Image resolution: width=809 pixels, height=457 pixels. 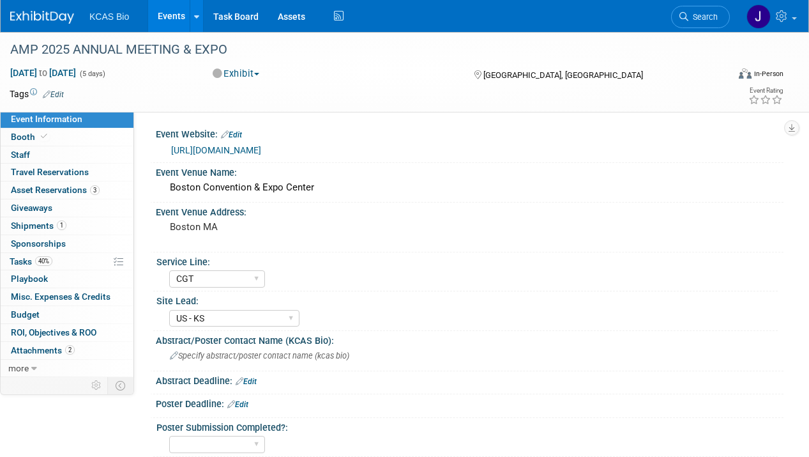 I want to click on span: KCAS Bio, so click(x=109, y=17).